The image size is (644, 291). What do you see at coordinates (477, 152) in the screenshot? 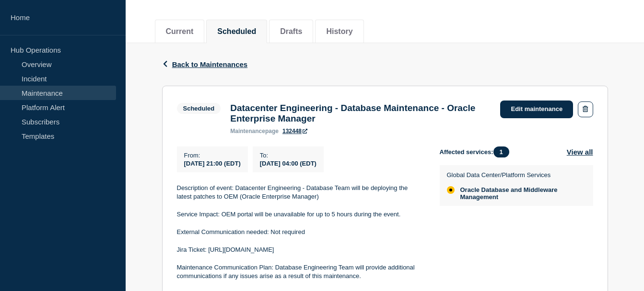
I see `span: Affected services:` at bounding box center [477, 152].